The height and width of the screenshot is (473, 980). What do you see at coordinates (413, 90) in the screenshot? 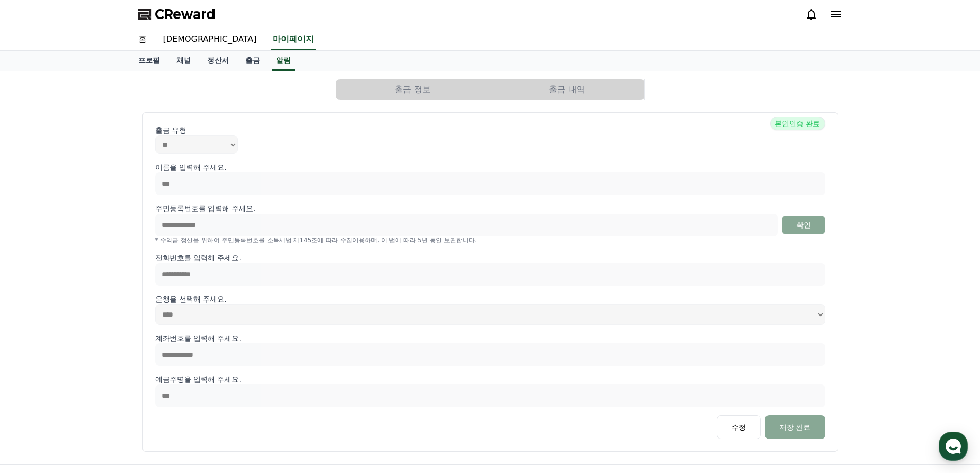
I see `a: 출금 정보` at bounding box center [413, 90].